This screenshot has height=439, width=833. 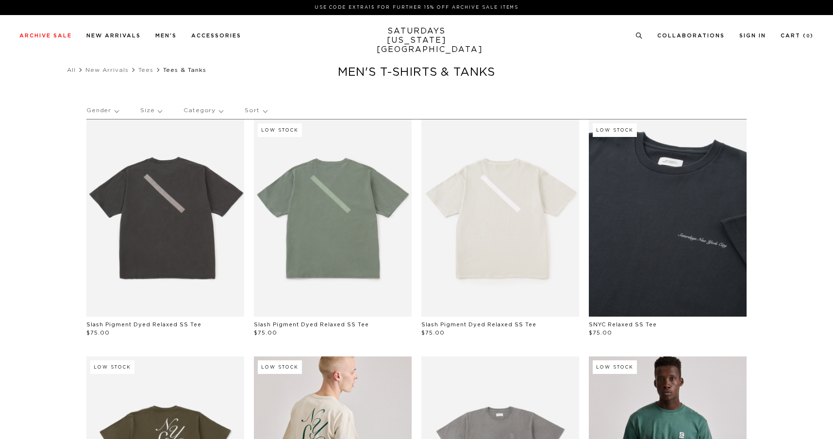 What do you see at coordinates (416, 7) in the screenshot?
I see `p: Use Code EXTRA15 for Further 15% Off Archive Sale Items` at bounding box center [416, 7].